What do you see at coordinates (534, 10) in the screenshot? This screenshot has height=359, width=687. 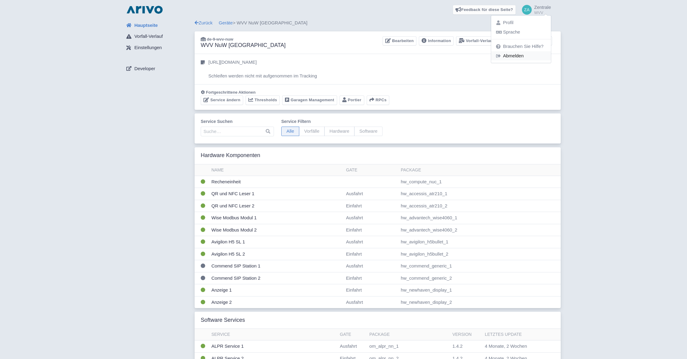 I see `a: Zentrale WVV` at bounding box center [534, 10].